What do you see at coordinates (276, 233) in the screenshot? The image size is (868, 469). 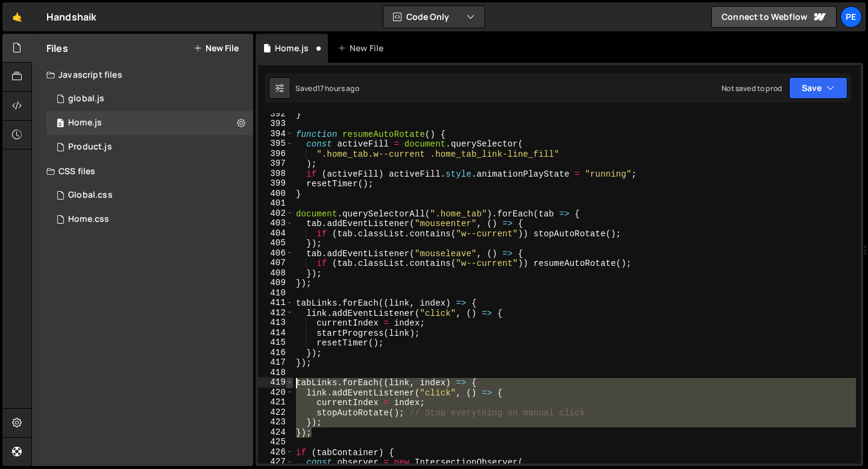 I see `div: 404` at bounding box center [276, 233].